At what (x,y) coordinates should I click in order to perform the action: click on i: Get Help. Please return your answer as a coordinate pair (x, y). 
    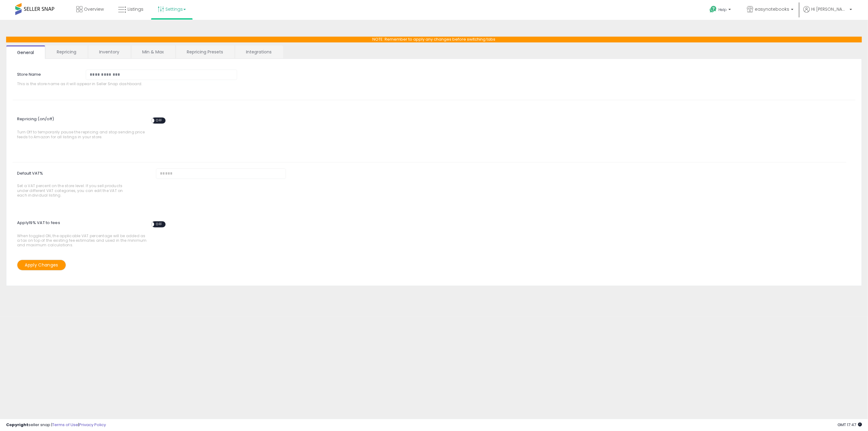
    Looking at the image, I should click on (713, 9).